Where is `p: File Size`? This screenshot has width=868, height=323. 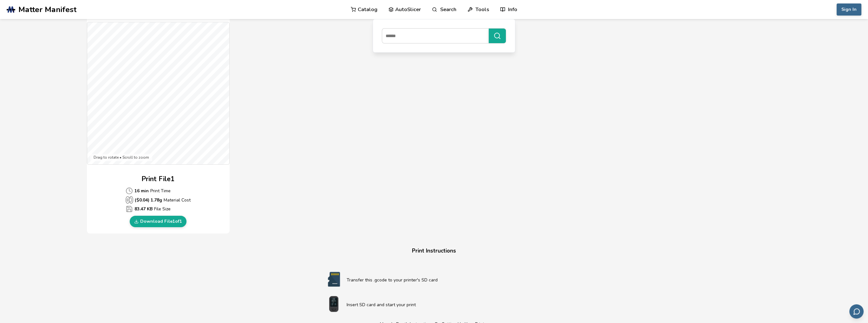
p: File Size is located at coordinates (158, 209).